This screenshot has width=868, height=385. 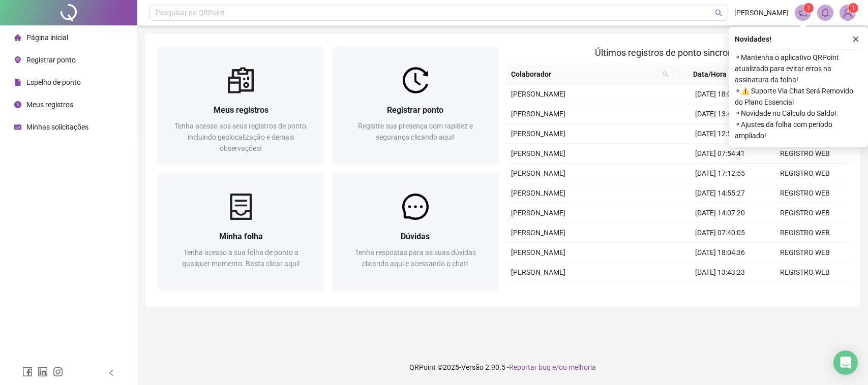 I want to click on span: Página inicial, so click(x=47, y=38).